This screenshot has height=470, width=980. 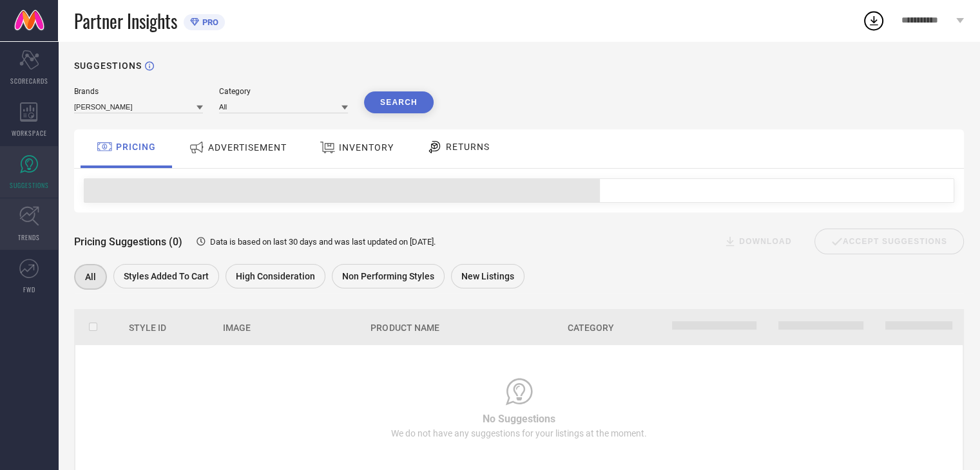 What do you see at coordinates (889, 241) in the screenshot?
I see `div: Accept Suggestions` at bounding box center [889, 241].